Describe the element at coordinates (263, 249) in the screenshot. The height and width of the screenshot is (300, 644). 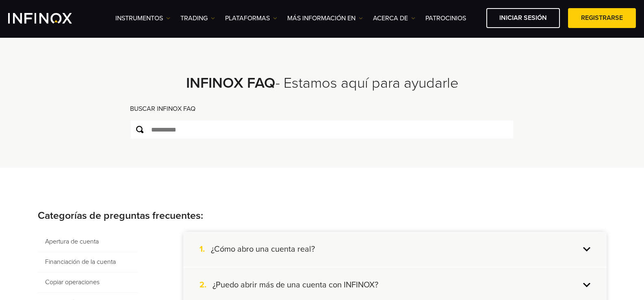
I see `h4: ¿Cómo abro una cuenta real?` at that location.